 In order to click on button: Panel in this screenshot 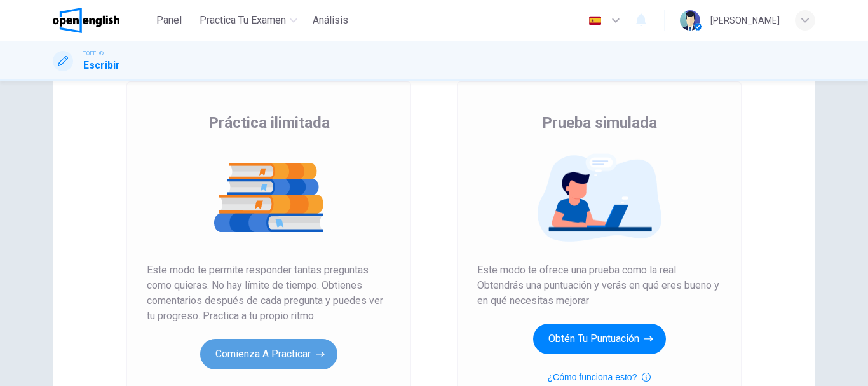, I will do `click(169, 20)`.